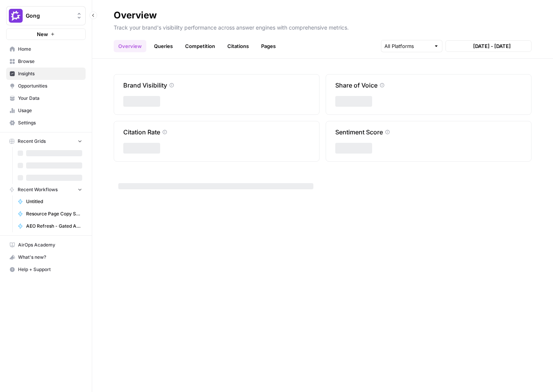 The height and width of the screenshot is (392, 553). What do you see at coordinates (46, 74) in the screenshot?
I see `a: Insights` at bounding box center [46, 74].